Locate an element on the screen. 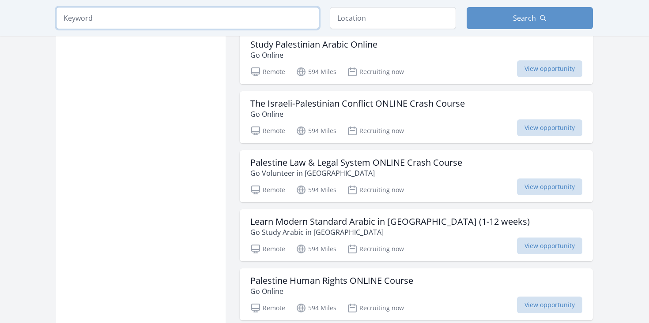  h3: Study Palestinian Arabic Online is located at coordinates (314, 45).